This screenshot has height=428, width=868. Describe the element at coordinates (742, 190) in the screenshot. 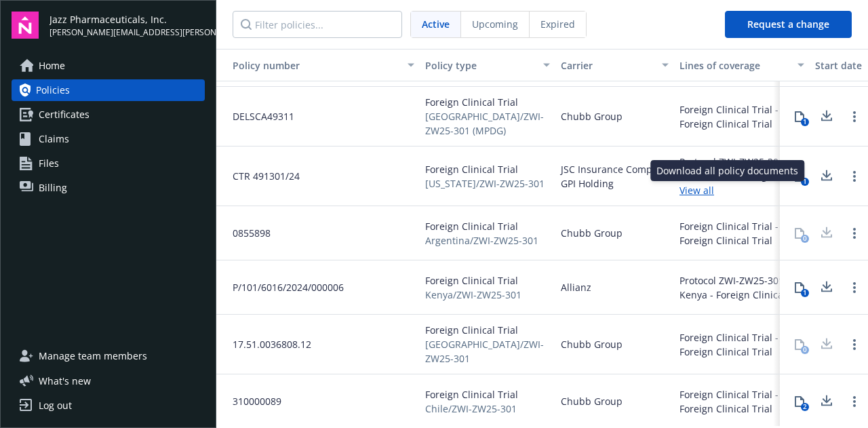

I see `a: View all` at that location.